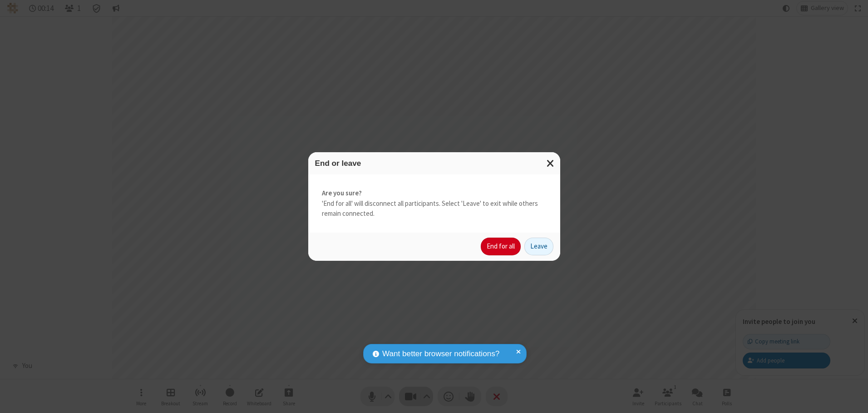 The image size is (868, 413). I want to click on button: End for all, so click(501, 247).